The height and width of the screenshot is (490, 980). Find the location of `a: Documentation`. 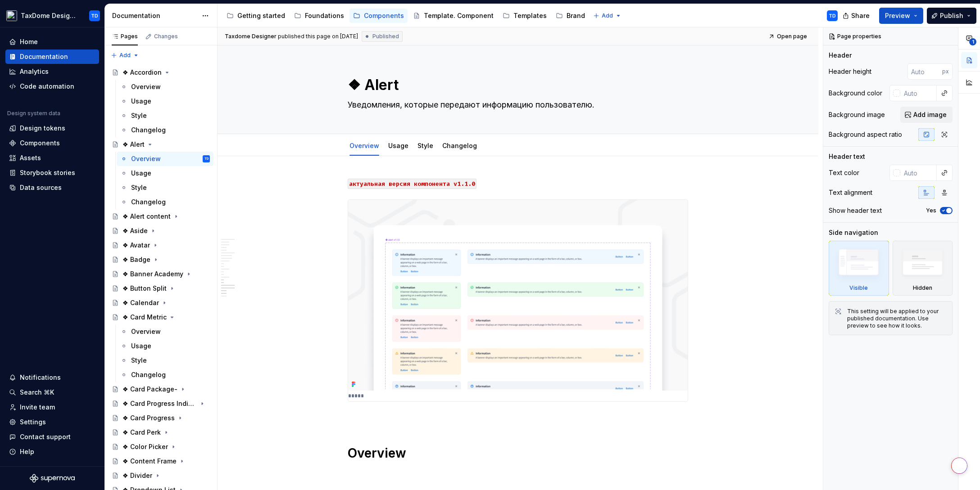

a: Documentation is located at coordinates (52, 57).